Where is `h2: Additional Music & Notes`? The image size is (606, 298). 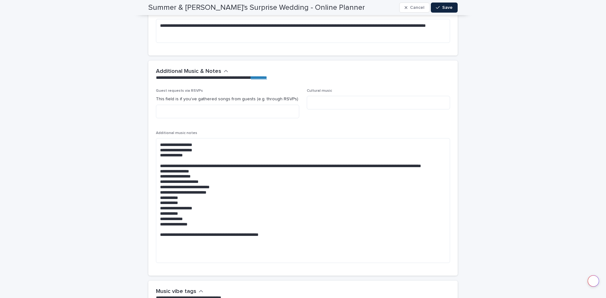
h2: Additional Music & Notes is located at coordinates (188, 72).